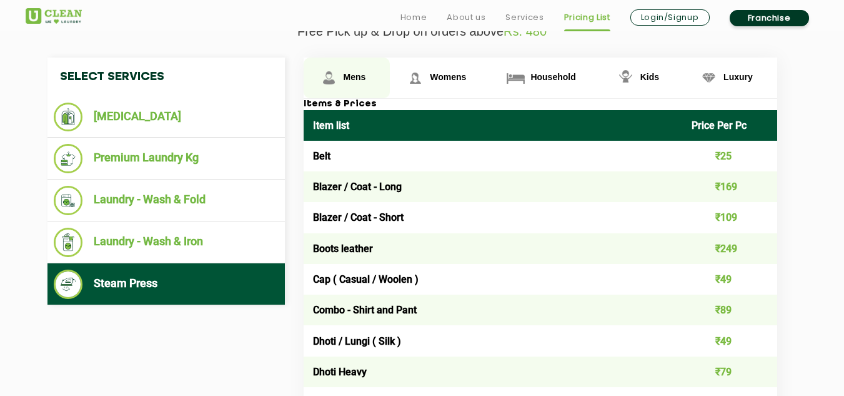 Image resolution: width=844 pixels, height=396 pixels. What do you see at coordinates (166, 242) in the screenshot?
I see `li: Laundry - Wash & Iron` at bounding box center [166, 242].